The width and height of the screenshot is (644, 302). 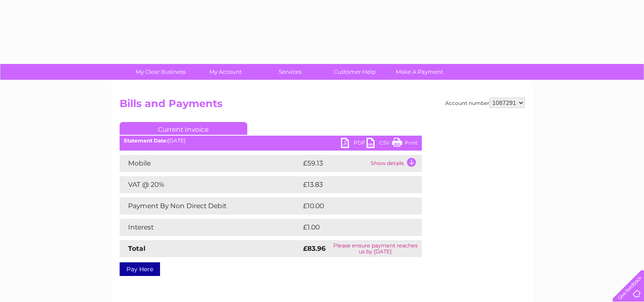 I want to click on td: Show details, so click(x=395, y=164).